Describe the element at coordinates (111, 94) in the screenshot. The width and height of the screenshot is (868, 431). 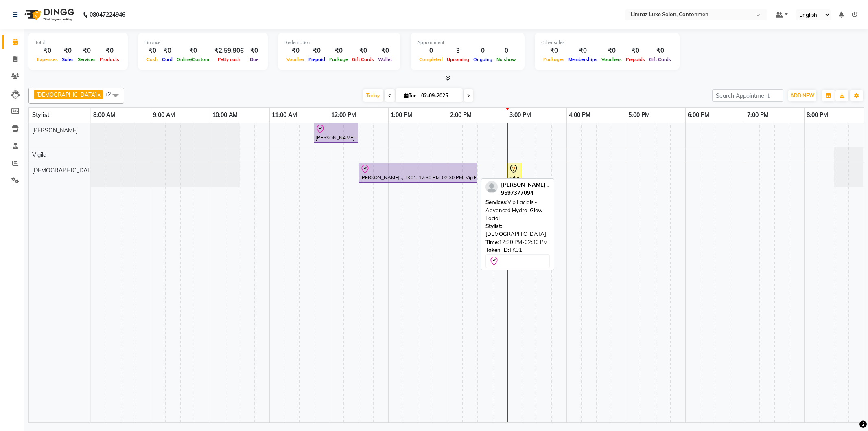
I see `span: +2` at that location.